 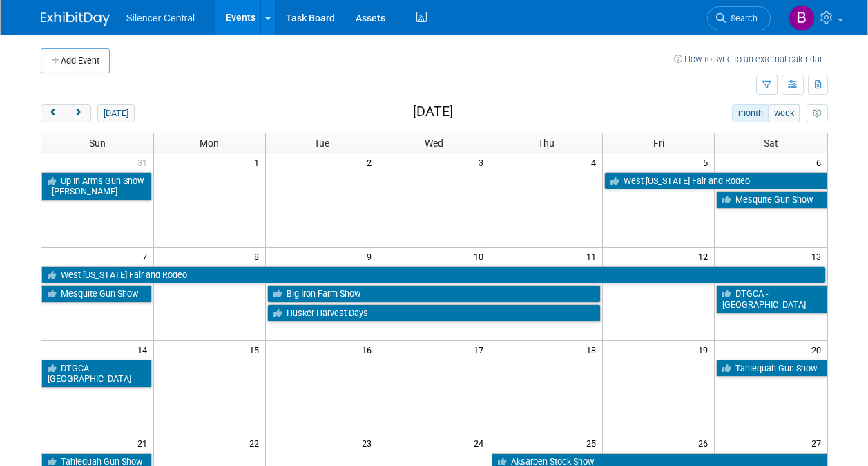 What do you see at coordinates (259, 256) in the screenshot?
I see `span: 8` at bounding box center [259, 256].